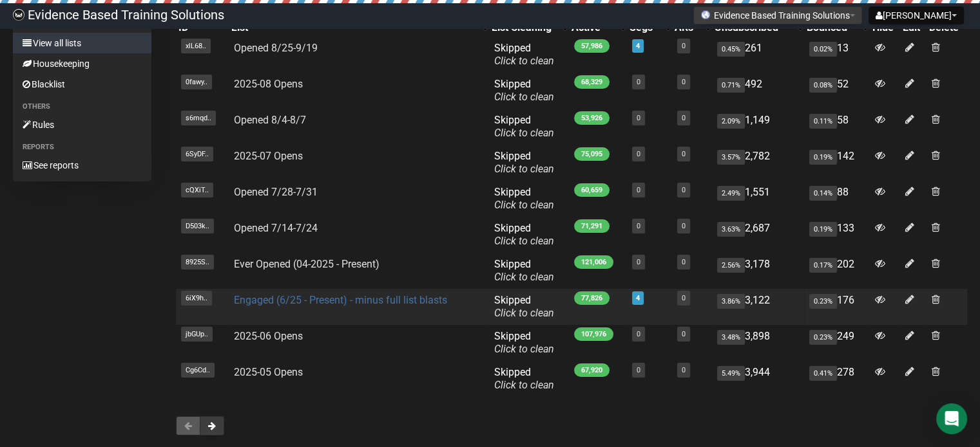 The width and height of the screenshot is (980, 447). I want to click on img: favicons, so click(705, 15).